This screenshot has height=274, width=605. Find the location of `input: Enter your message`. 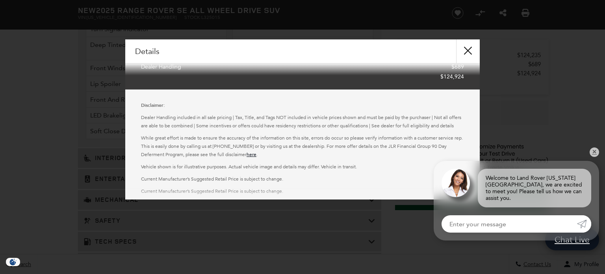

input: Enter your message is located at coordinates (510, 224).